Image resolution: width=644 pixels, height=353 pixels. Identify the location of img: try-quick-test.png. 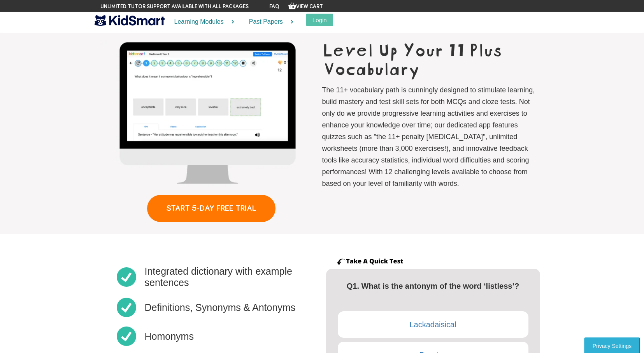
(365, 261).